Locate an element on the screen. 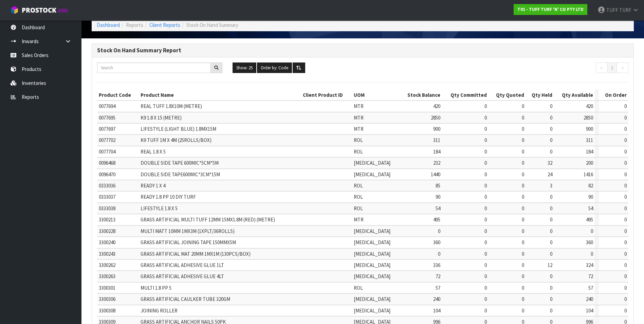  span: REAL 1.8 X 5 is located at coordinates (153, 151).